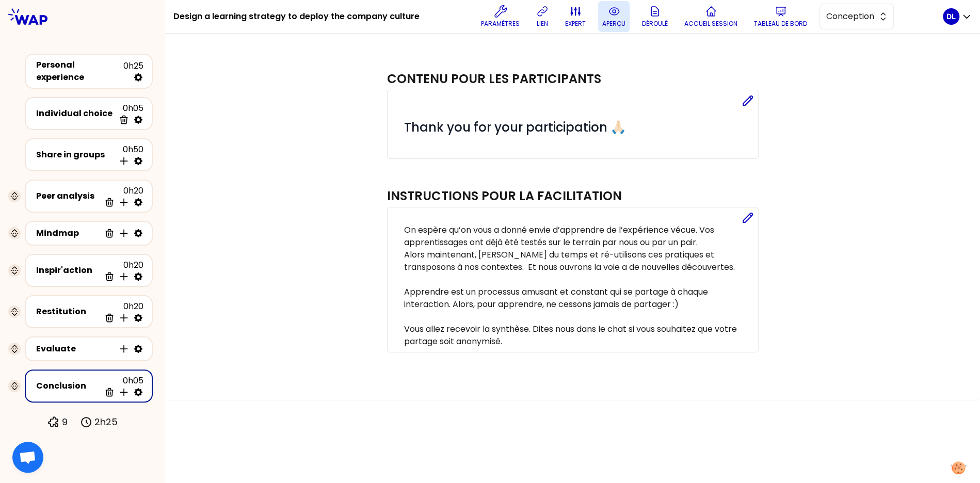 The width and height of the screenshot is (980, 483). I want to click on div: Inspir'action, so click(68, 271).